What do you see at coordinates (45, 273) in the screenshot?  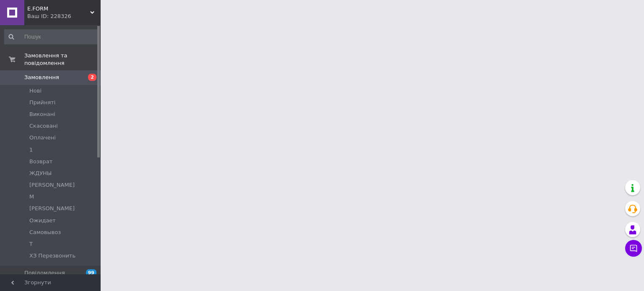 I see `span: Повідомлення` at bounding box center [45, 273].